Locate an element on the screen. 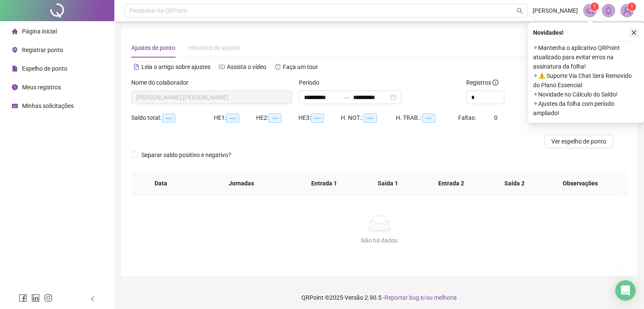 This screenshot has width=644, height=309. span: Separar saldo positivo e negativo? is located at coordinates (186, 154).